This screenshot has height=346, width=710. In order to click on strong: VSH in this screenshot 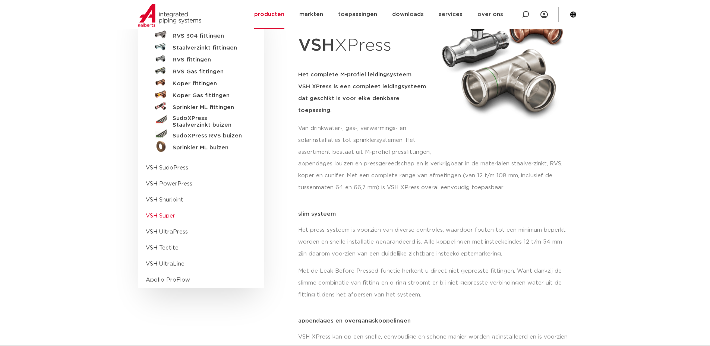, I will do `click(316, 45)`.